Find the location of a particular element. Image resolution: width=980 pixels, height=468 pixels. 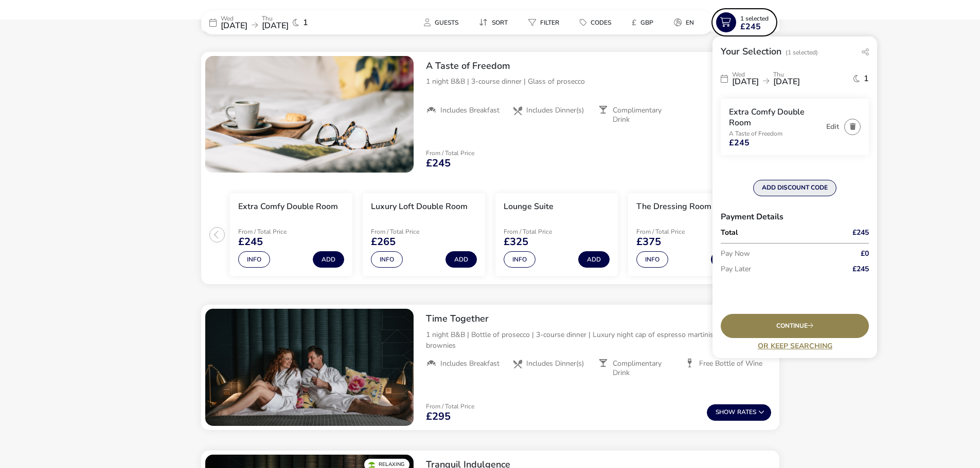

span: Filter is located at coordinates (549, 23).